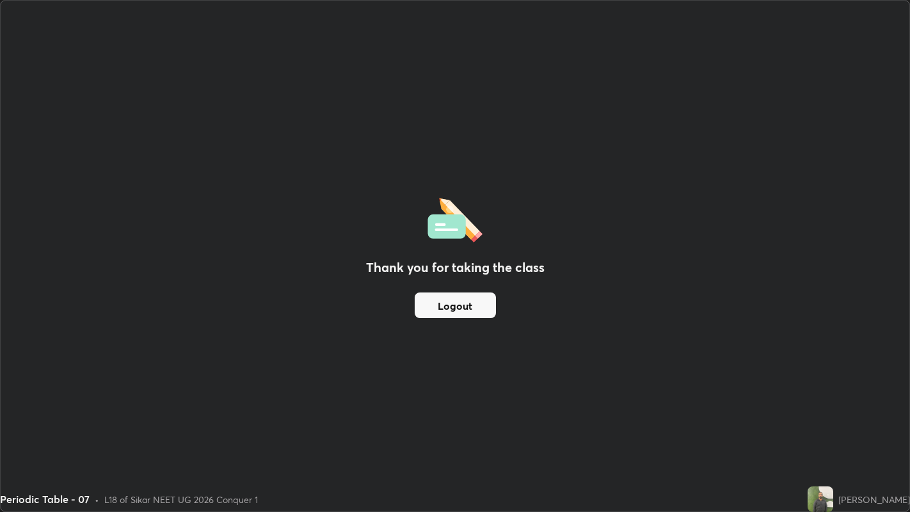  What do you see at coordinates (455, 305) in the screenshot?
I see `button: Logout` at bounding box center [455, 305].